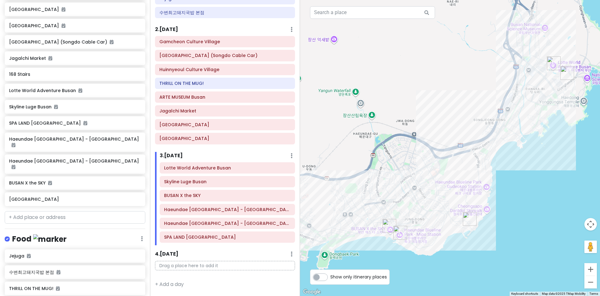 This screenshot has height=296, width=600. What do you see at coordinates (75, 74) in the screenshot?
I see `h6: 168 Stairs` at bounding box center [75, 74].